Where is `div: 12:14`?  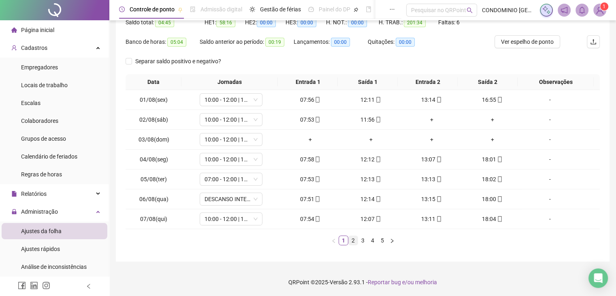
div: 12:14 is located at coordinates (371, 199).